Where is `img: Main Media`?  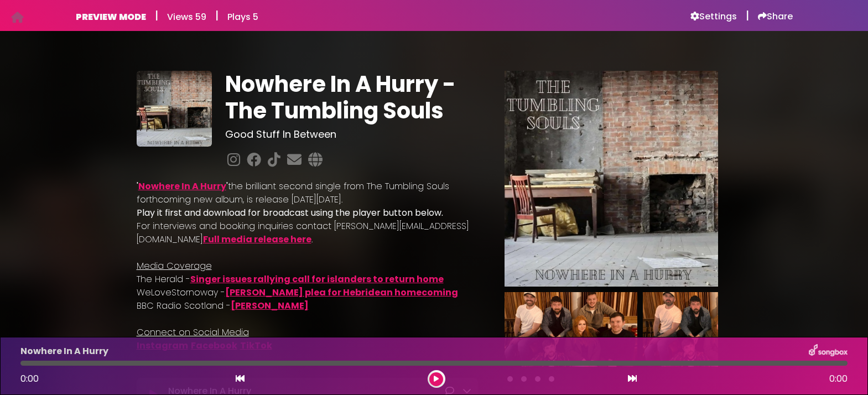 img: Main Media is located at coordinates (612, 179).